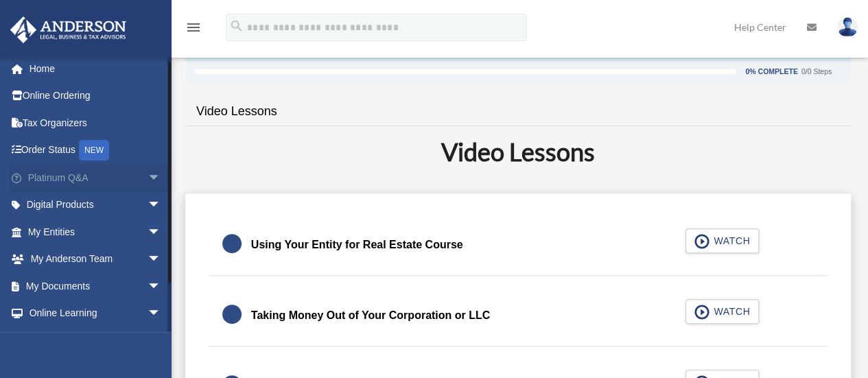  I want to click on a: Using Your Entity for Real Estate Course WATCH, so click(517, 245).